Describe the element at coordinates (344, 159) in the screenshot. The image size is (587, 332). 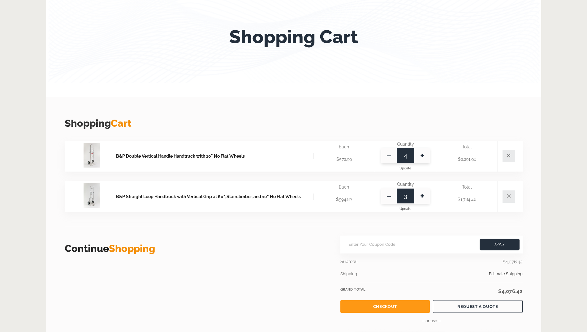
I see `span: $572.99` at that location.